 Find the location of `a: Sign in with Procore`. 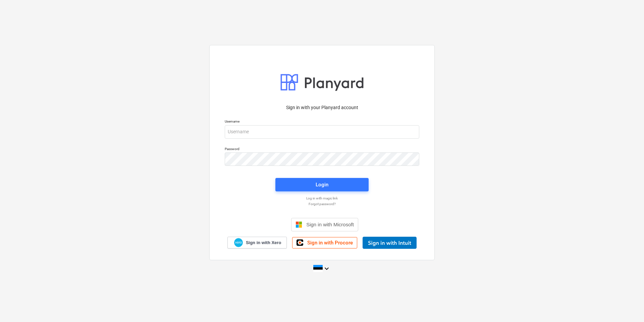

a: Sign in with Procore is located at coordinates (325, 243).